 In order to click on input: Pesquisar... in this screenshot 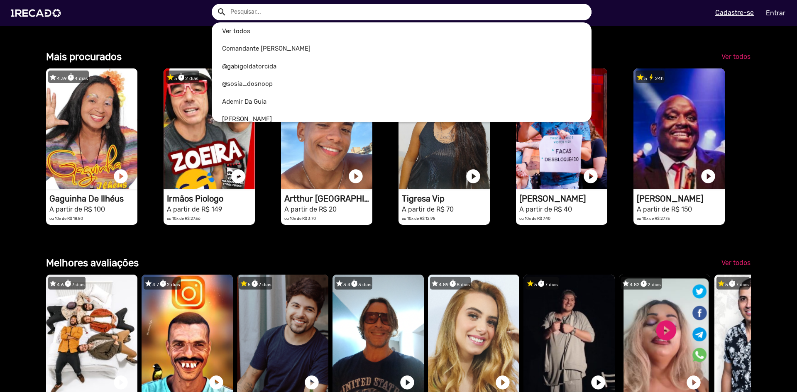, I will do `click(408, 12)`.